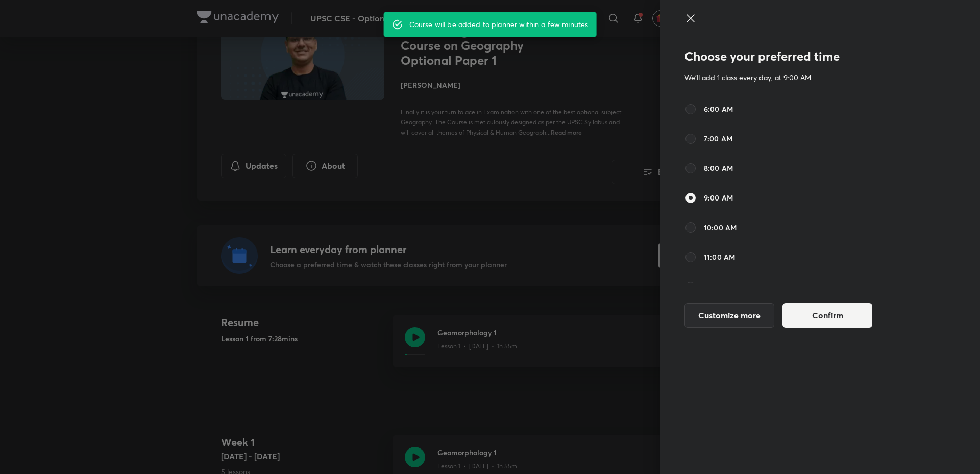 The width and height of the screenshot is (980, 474). What do you see at coordinates (719, 286) in the screenshot?
I see `span: 12:00 PM` at bounding box center [719, 286].